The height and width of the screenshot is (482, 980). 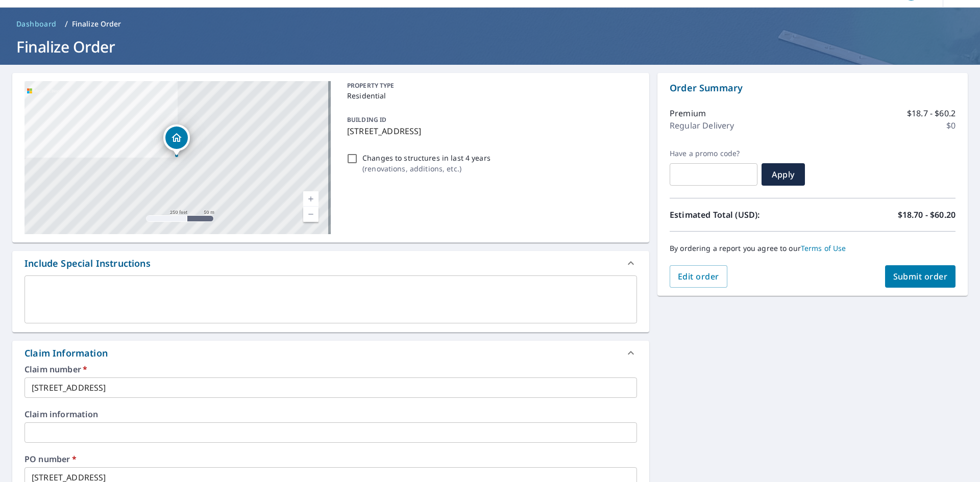 What do you see at coordinates (97, 24) in the screenshot?
I see `p: Finalize Order` at bounding box center [97, 24].